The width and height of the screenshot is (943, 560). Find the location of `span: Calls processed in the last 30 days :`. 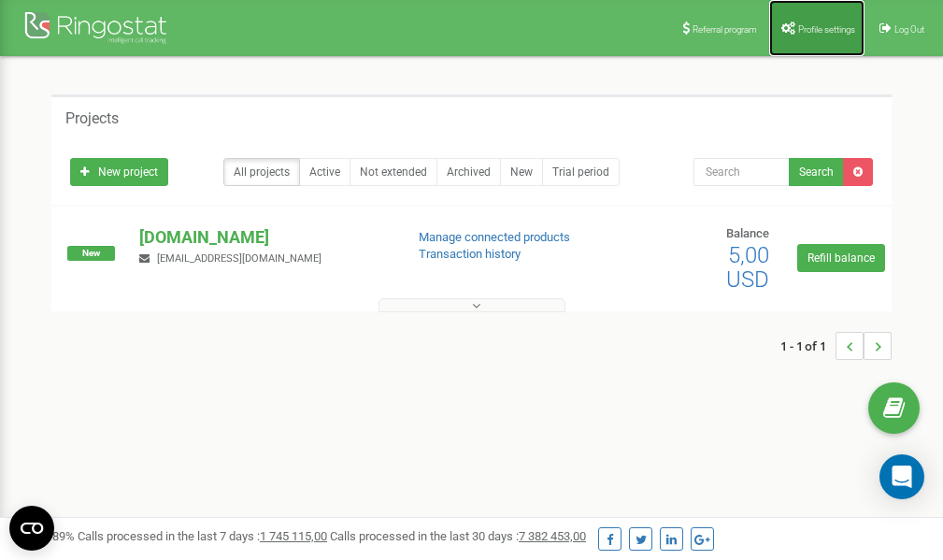

span: Calls processed in the last 30 days : is located at coordinates (459, 535).